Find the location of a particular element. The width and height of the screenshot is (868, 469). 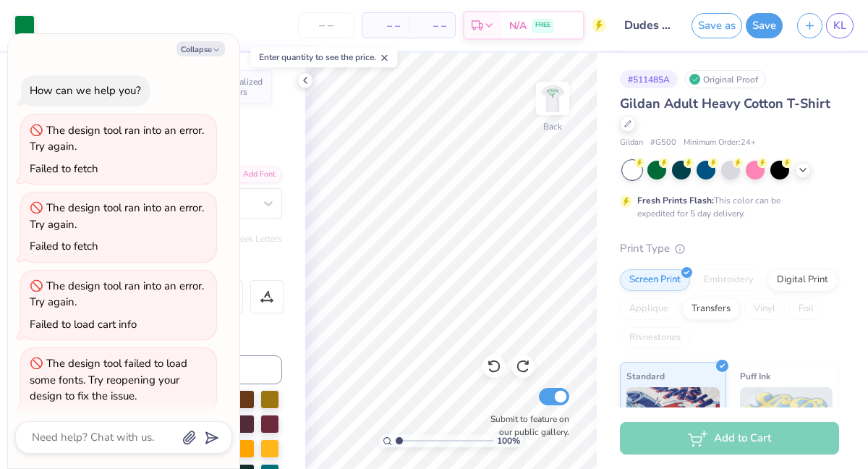

div: This color can be expedited for 5 day delivery. is located at coordinates (727, 207).